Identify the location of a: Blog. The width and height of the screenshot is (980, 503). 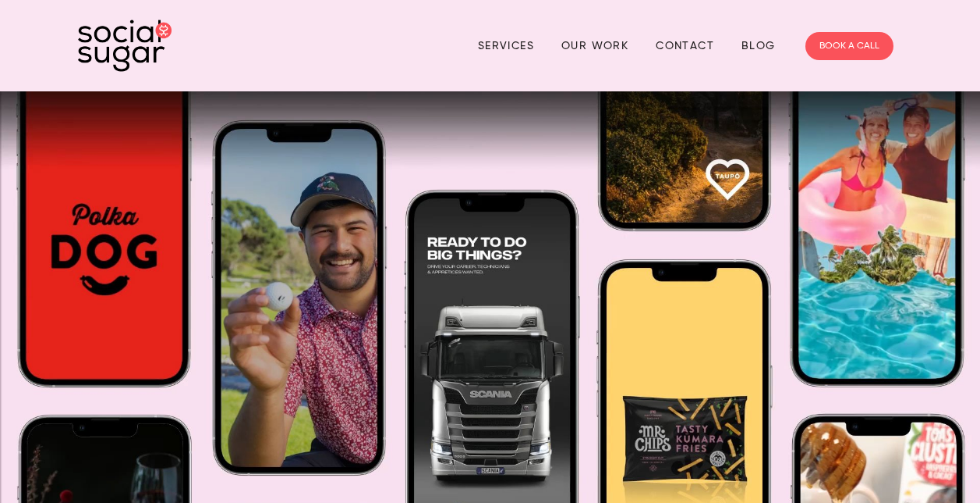
(759, 45).